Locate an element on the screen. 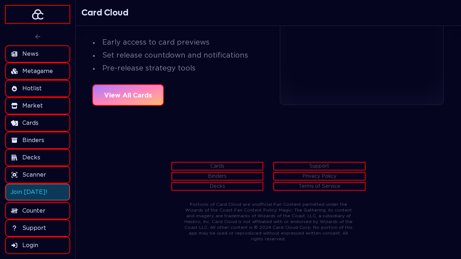  span: Counter is located at coordinates (34, 211).